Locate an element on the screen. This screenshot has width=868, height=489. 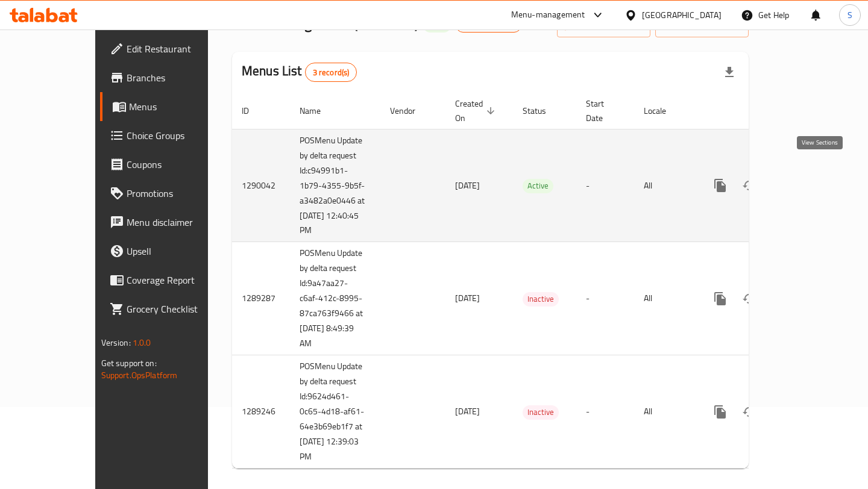
a: Choice Groups is located at coordinates (170, 135).